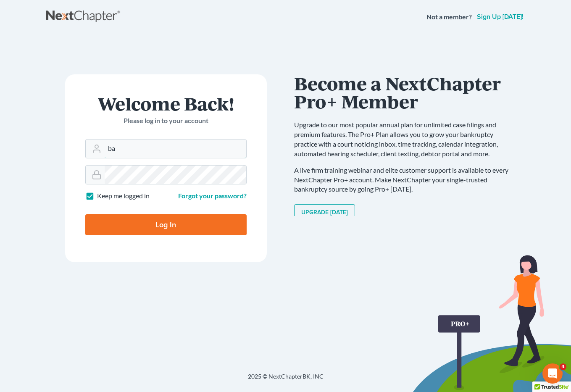 The height and width of the screenshot is (392, 571). What do you see at coordinates (405, 139) in the screenshot?
I see `p: Upgrade to our most popular annual plan for unlimited case filings and premium features. The Pro+...` at bounding box center [405, 139].